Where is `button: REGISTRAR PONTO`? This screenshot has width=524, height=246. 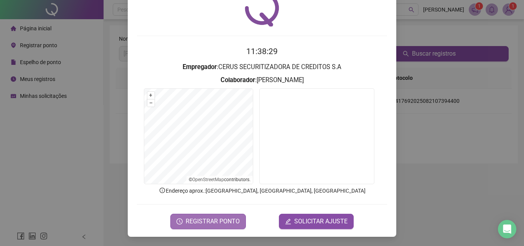 button: REGISTRAR PONTO is located at coordinates (208, 221).